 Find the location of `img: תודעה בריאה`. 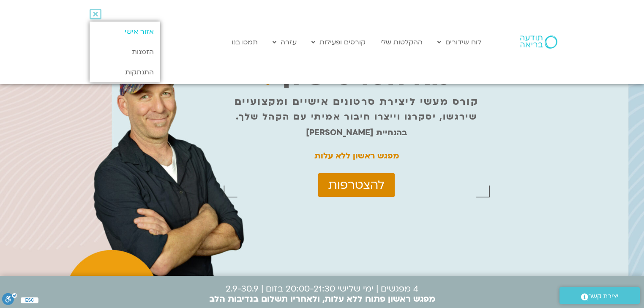

img: תודעה בריאה is located at coordinates (539, 42).